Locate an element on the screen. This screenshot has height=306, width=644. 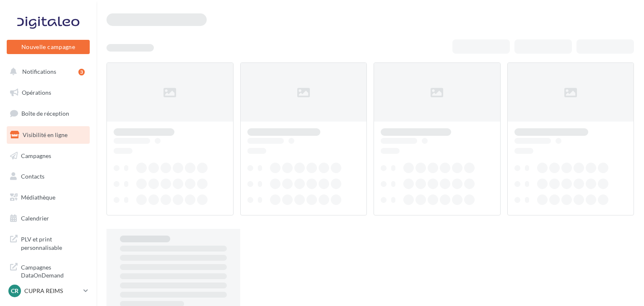
div: 3 is located at coordinates (82, 72).